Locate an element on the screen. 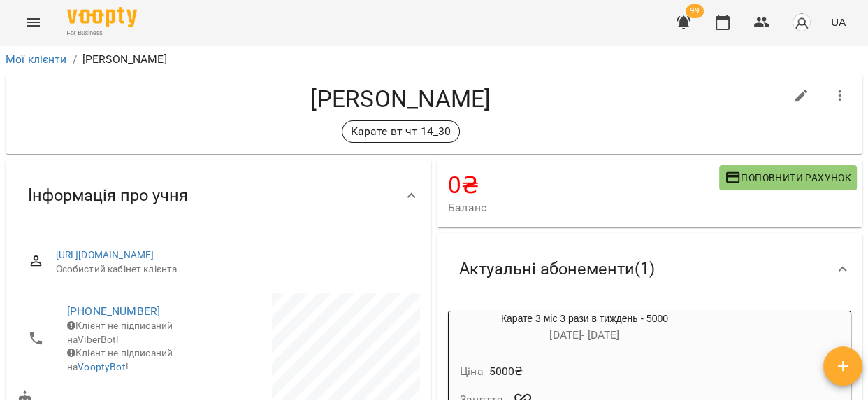  nav: breadcrumb is located at coordinates (434, 60).